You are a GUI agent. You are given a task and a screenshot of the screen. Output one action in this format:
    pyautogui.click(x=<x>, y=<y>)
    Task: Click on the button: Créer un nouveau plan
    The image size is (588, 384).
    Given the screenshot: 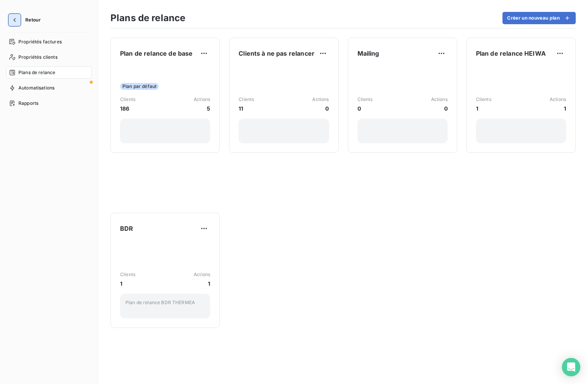 What is the action you would take?
    pyautogui.click(x=539, y=18)
    